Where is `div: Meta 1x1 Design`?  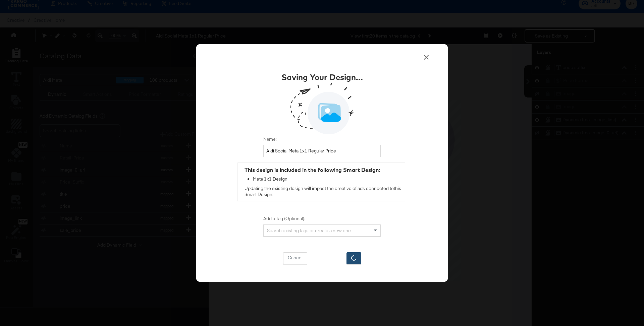
div: Meta 1x1 Design is located at coordinates (327, 179).